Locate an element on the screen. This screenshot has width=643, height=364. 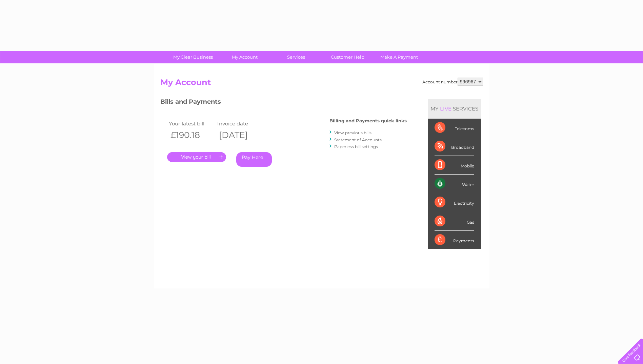
div: Telecoms is located at coordinates (454, 127).